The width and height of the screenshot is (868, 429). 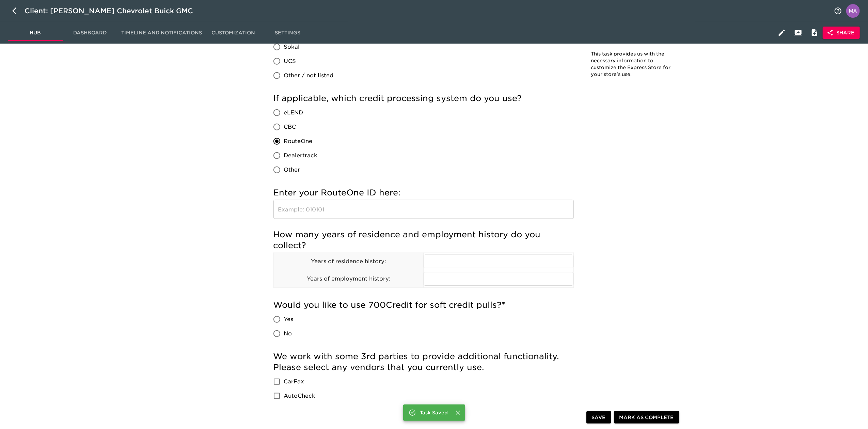 I want to click on span: No, so click(x=288, y=334).